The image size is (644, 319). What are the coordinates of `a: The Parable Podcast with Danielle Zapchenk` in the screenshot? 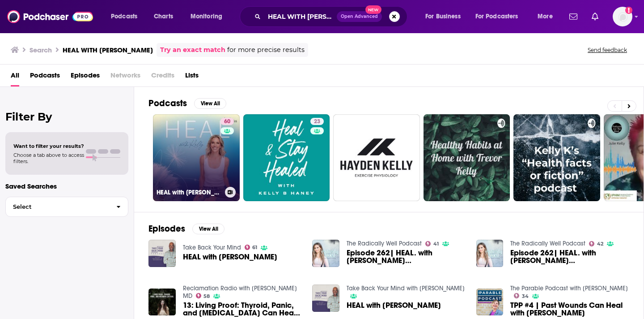 It's located at (569, 288).